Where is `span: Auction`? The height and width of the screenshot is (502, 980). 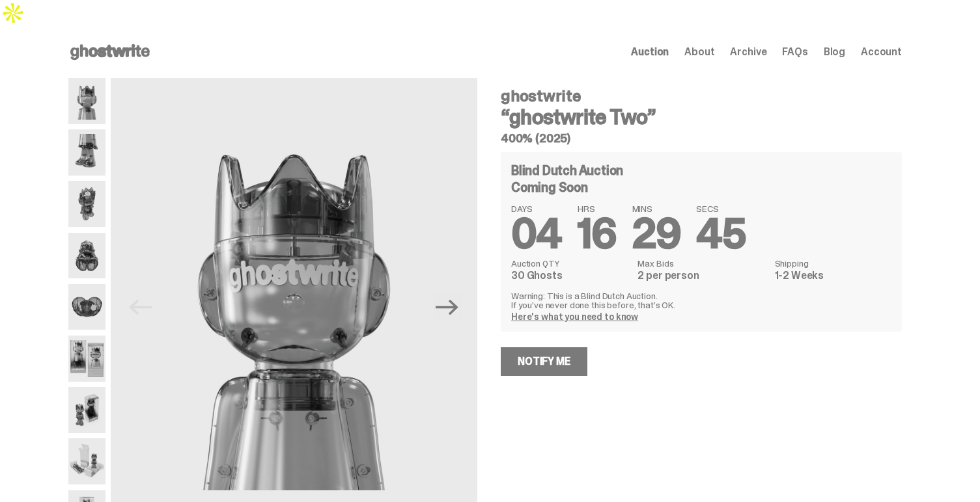
span: Auction is located at coordinates (650, 52).